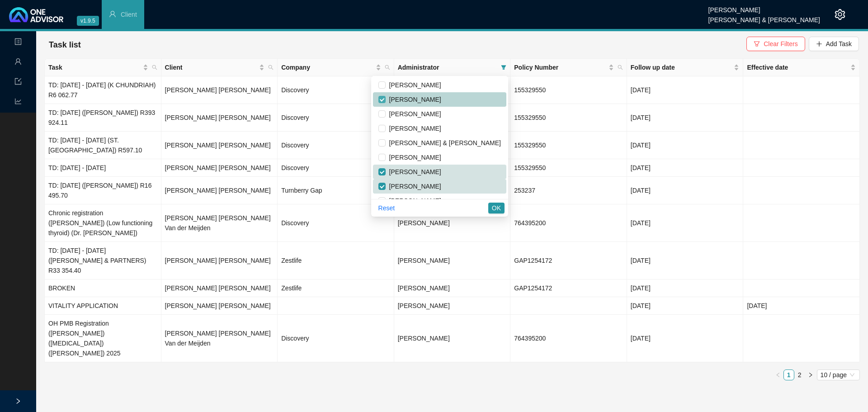 This screenshot has height=412, width=868. Describe the element at coordinates (778, 374) in the screenshot. I see `li: Previous Page` at that location.